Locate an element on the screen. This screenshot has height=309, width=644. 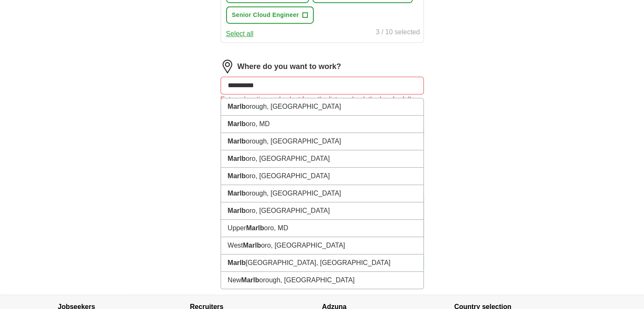
li: Upper oro, MD is located at coordinates (322, 228).